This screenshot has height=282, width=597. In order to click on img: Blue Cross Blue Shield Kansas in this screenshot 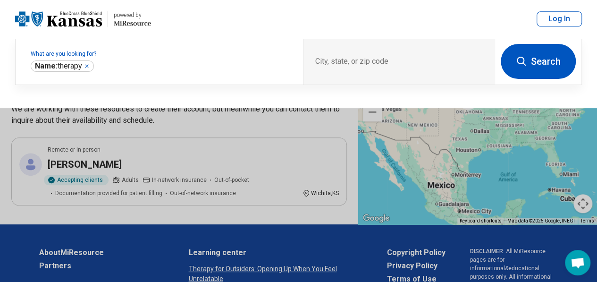, I will do `click(58, 19)`.